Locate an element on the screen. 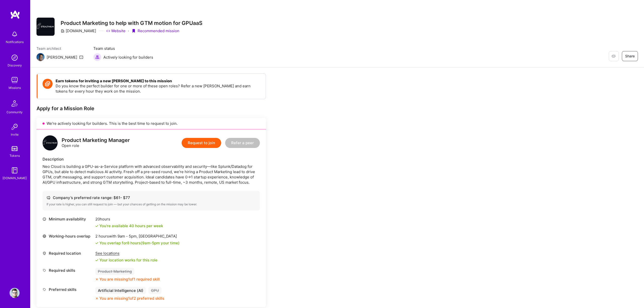 The height and width of the screenshot is (308, 644). div: Minimum availability is located at coordinates (68, 219).